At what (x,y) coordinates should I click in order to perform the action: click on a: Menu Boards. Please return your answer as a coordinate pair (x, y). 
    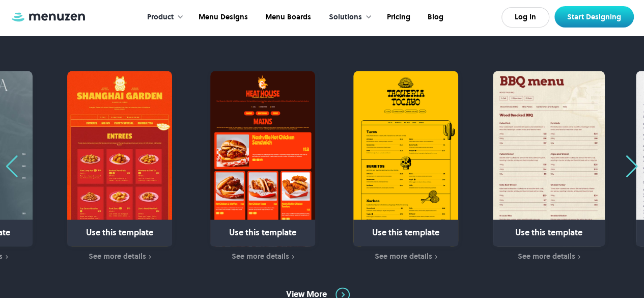
    Looking at the image, I should click on (287, 17).